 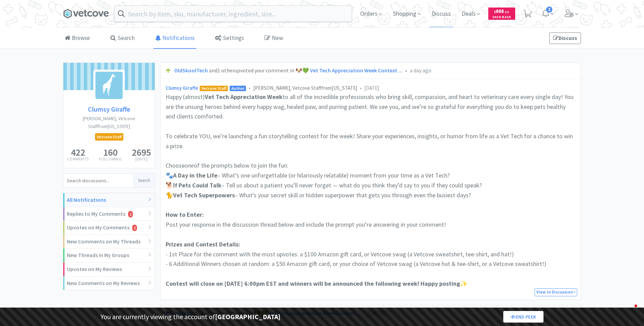 What do you see at coordinates (353, 195) in the screenshot?
I see `span: – What’s your secret skill or hidden superpower that gets you through even the busiest days?` at bounding box center [353, 195].